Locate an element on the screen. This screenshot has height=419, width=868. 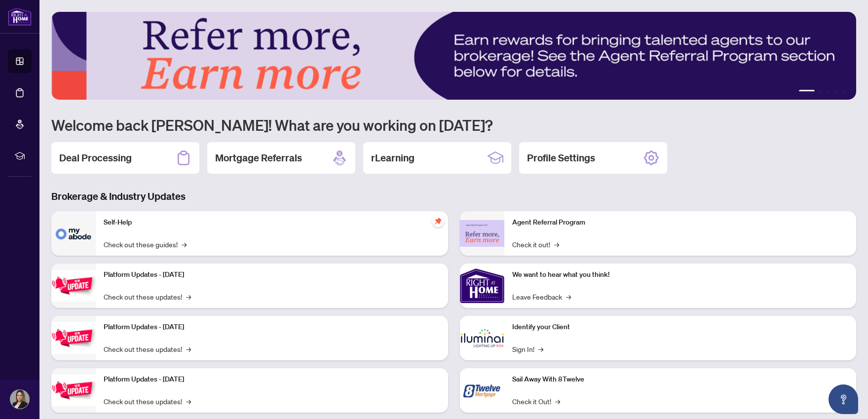
img: Platform Updates - June 23, 2025 is located at coordinates (74, 390).